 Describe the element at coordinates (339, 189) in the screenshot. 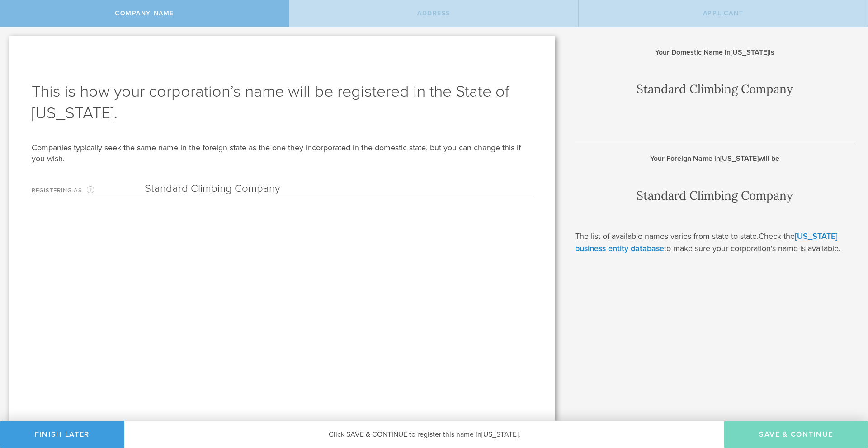

I see `input: Required` at that location.